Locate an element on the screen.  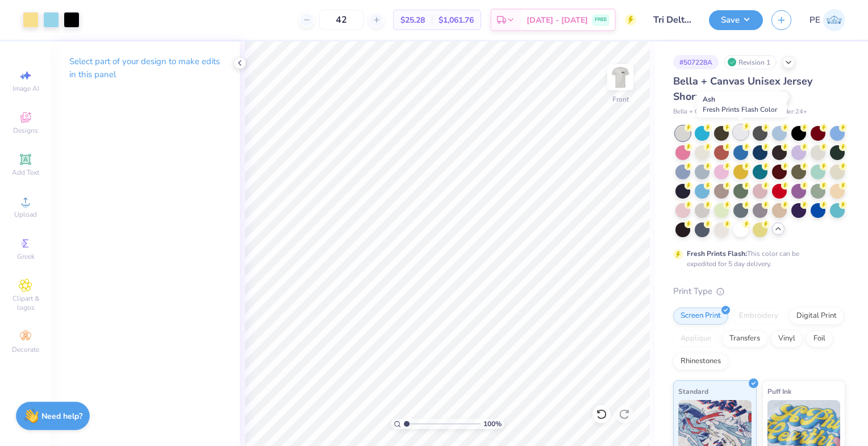
span: $1,061.76 is located at coordinates (456, 20).